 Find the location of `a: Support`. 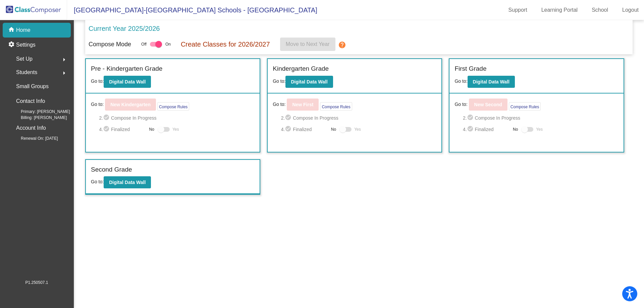

a: Support is located at coordinates (518, 10).